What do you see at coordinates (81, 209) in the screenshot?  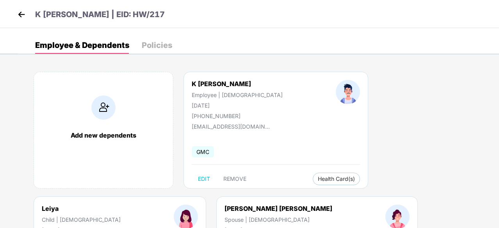 I see `div: Leiya` at bounding box center [81, 209].